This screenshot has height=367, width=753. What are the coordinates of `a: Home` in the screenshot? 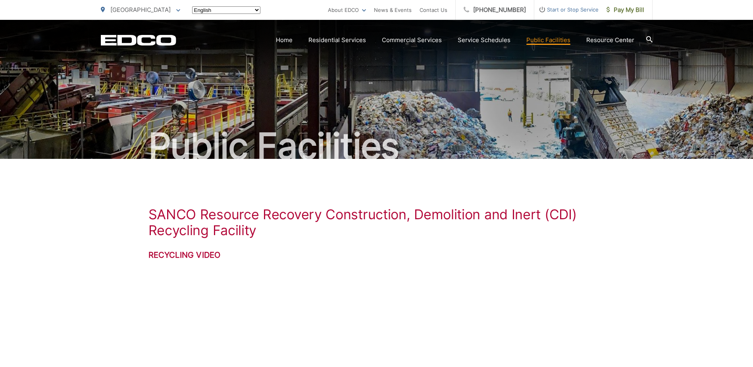 It's located at (284, 40).